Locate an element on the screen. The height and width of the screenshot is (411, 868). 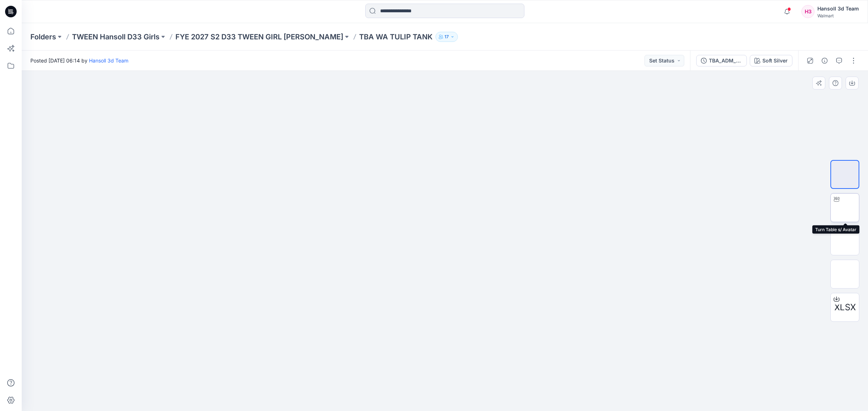
button: Soft Silver is located at coordinates (771, 60).